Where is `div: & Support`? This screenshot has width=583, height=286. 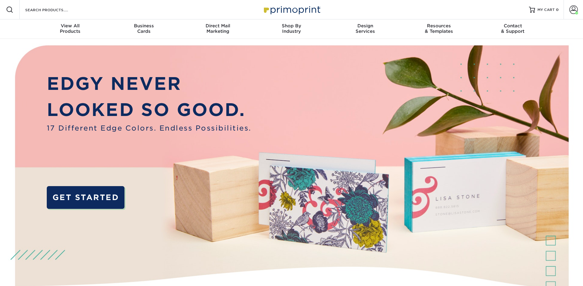
div: & Support is located at coordinates (512, 29).